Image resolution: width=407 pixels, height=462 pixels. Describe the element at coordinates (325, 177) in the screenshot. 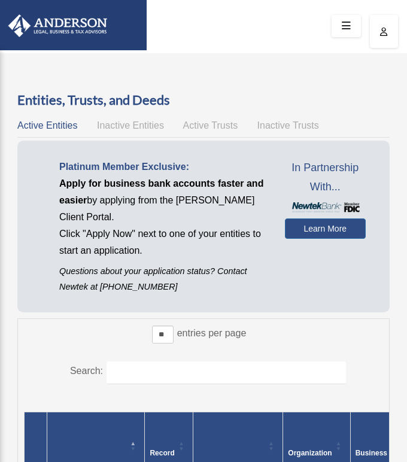

I see `span: In Partnership With...` at that location.